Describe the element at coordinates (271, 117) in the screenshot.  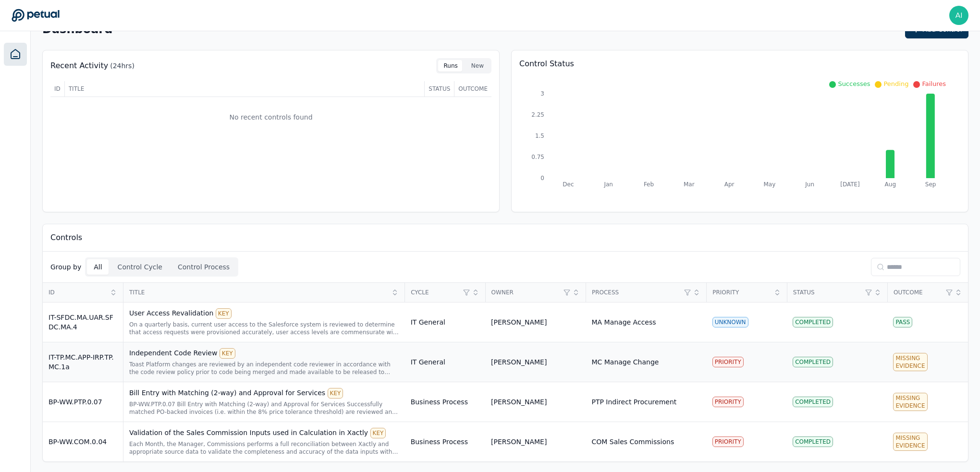
I see `td: No recent controls found` at that location.